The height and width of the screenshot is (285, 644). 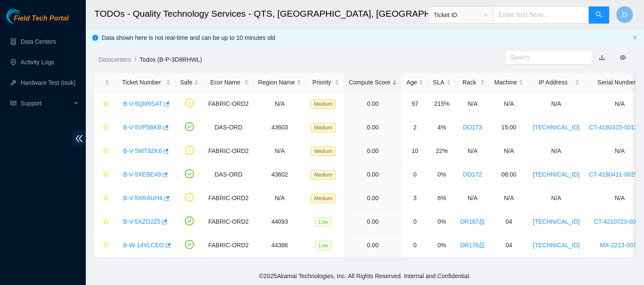 What do you see at coordinates (541, 15) in the screenshot?
I see `input: Enter text here...` at bounding box center [541, 15].